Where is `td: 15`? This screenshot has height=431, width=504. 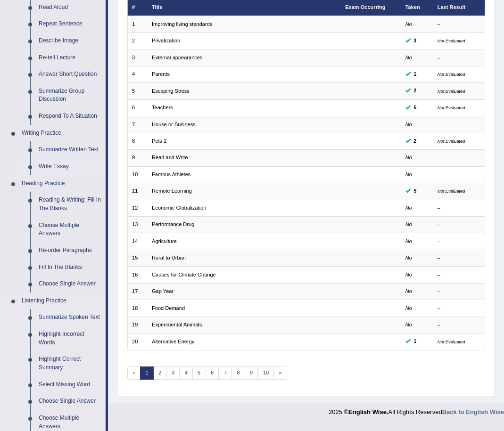
td: 15 is located at coordinates (137, 258).